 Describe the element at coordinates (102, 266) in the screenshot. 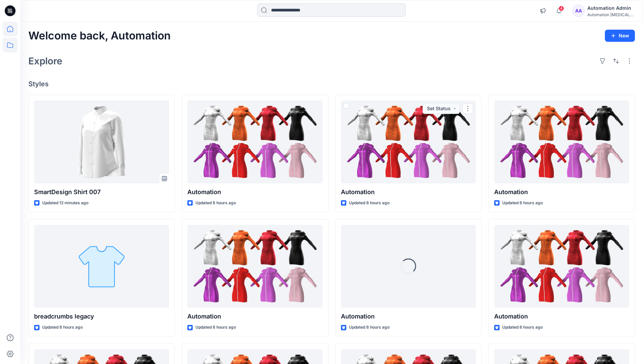

I see `a: breadcrumbs legacy` at that location.